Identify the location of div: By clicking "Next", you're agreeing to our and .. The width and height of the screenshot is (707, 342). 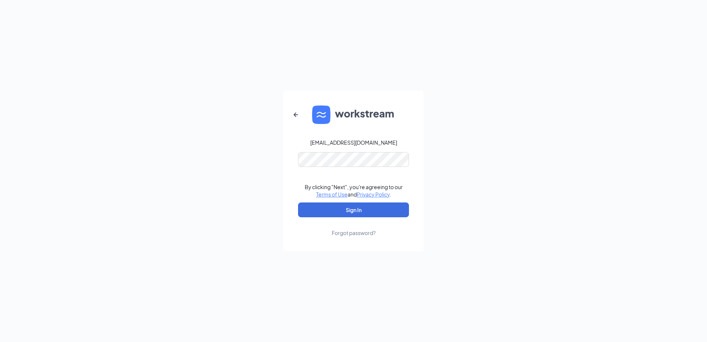
(353, 190).